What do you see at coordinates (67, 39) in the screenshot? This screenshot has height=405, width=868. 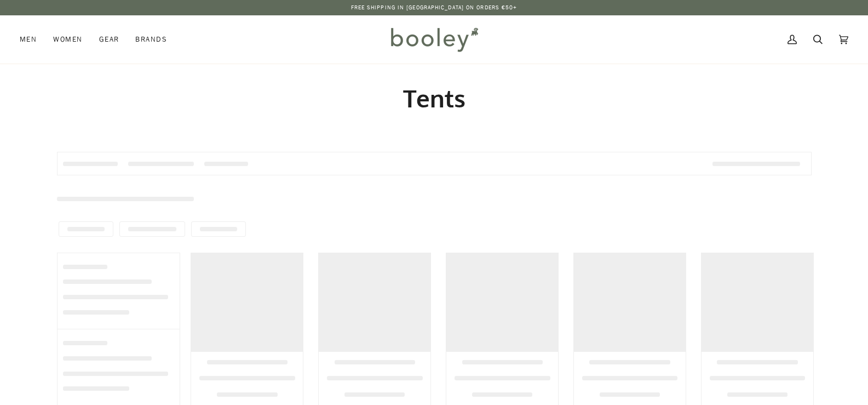 I see `a: Women` at bounding box center [67, 39].